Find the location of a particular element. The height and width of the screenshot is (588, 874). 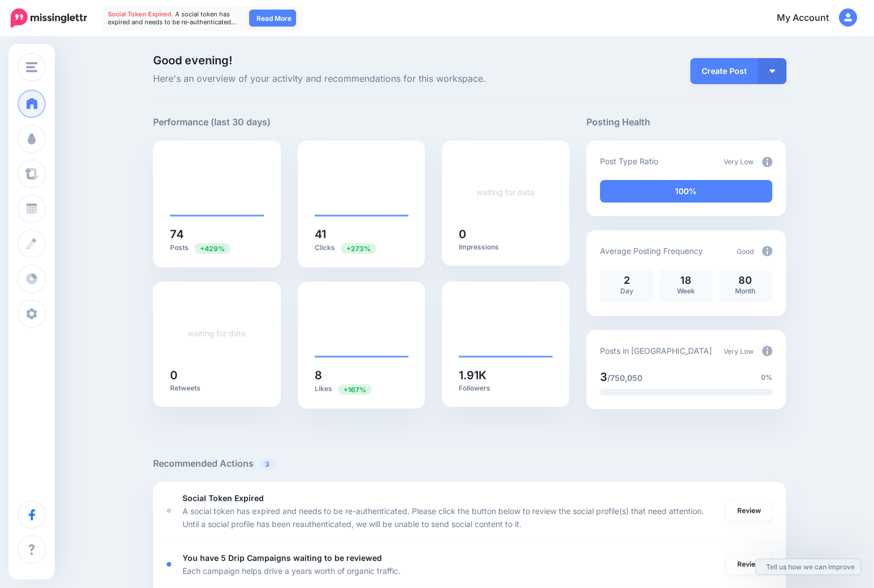

p: Followers is located at coordinates (505, 388).